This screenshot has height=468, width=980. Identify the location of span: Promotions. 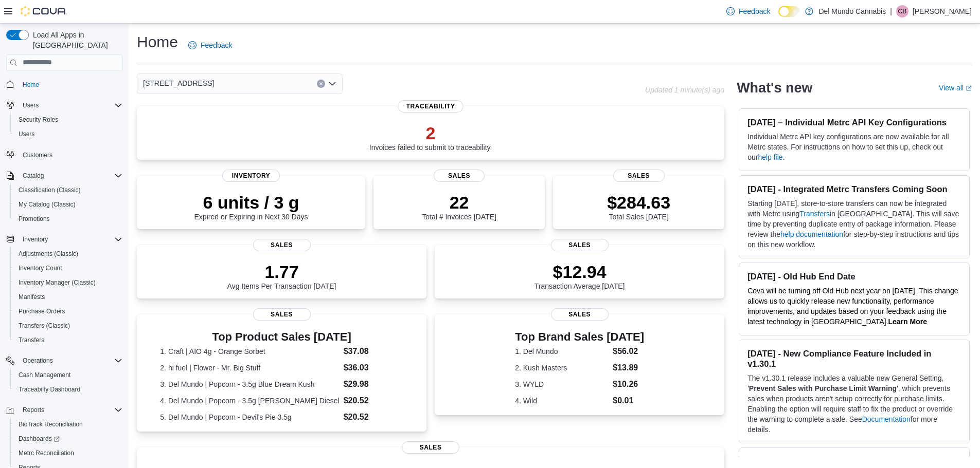
(68, 219).